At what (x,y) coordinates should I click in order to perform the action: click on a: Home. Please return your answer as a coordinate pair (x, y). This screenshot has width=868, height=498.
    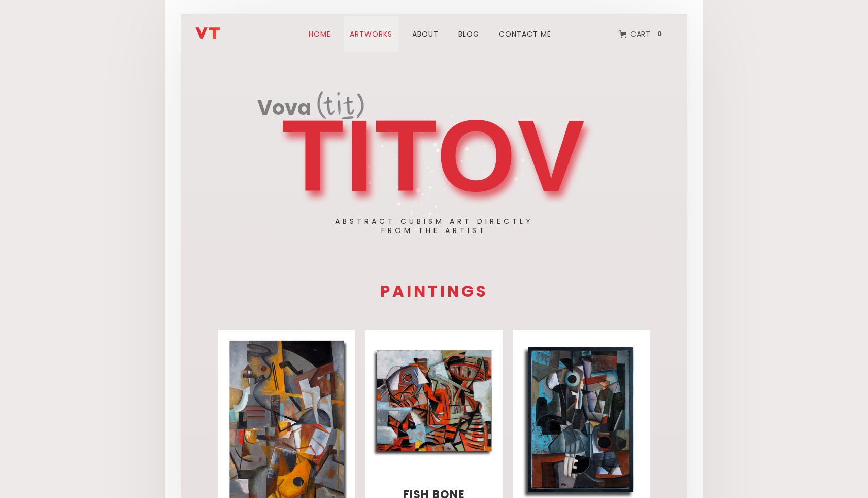
    Looking at the image, I should click on (320, 34).